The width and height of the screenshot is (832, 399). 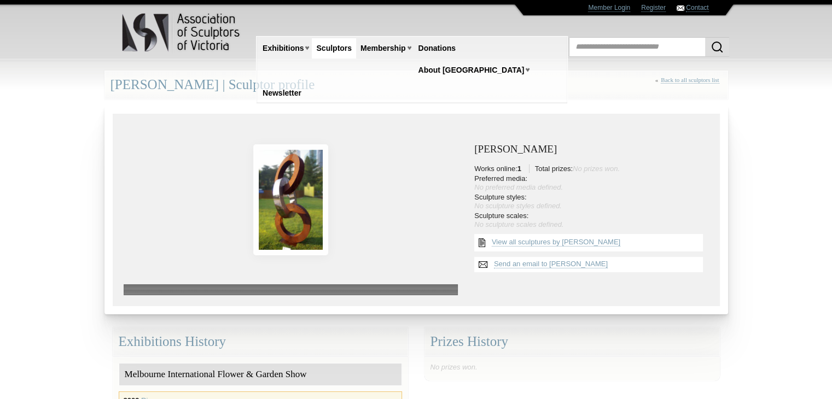 I want to click on a: Sculptors, so click(x=334, y=48).